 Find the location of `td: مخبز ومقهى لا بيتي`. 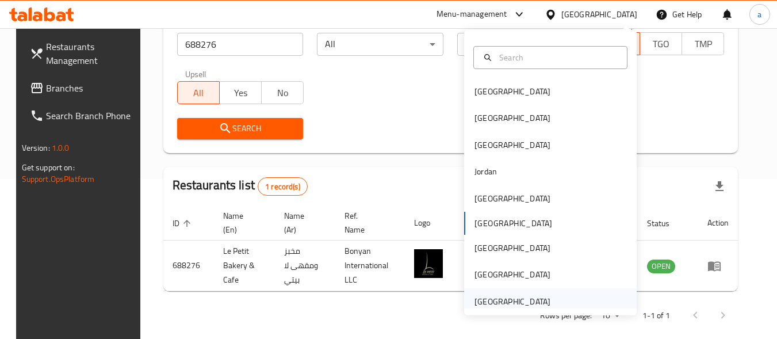

td: مخبز ومقهى لا بيتي is located at coordinates (305, 266).